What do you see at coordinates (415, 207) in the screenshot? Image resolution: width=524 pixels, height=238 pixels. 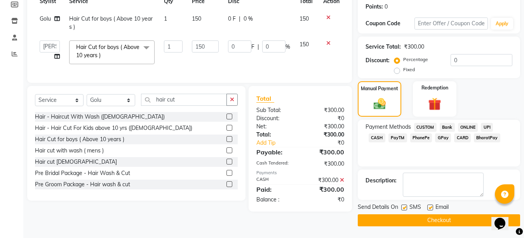 I see `span: SMS` at bounding box center [415, 207].